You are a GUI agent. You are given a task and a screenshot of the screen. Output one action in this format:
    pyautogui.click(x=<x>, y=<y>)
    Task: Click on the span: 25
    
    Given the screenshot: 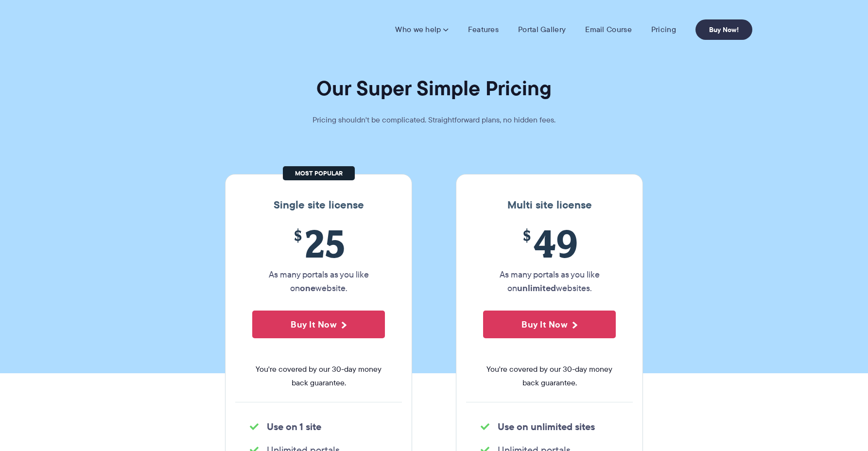 What is the action you would take?
    pyautogui.click(x=319, y=243)
    